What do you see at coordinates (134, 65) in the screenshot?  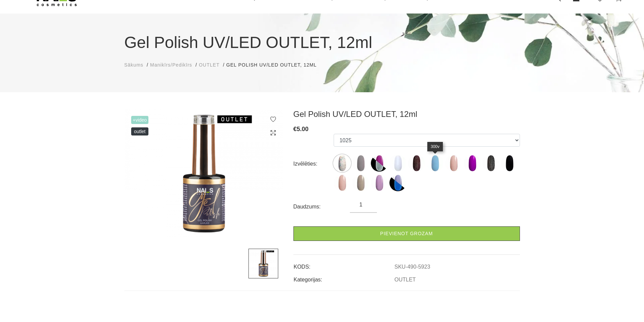 I see `span: Sākums` at bounding box center [134, 65].